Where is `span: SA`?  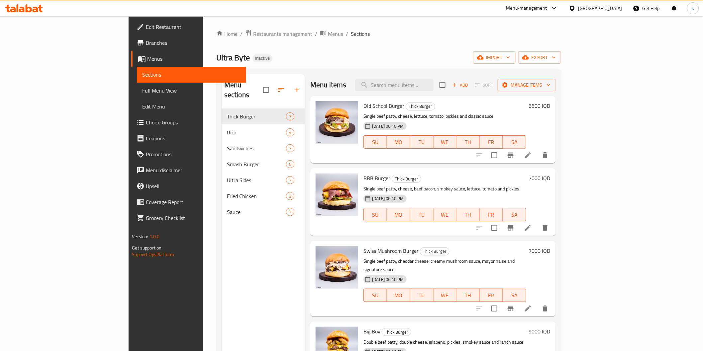
span: SA is located at coordinates (514, 296).